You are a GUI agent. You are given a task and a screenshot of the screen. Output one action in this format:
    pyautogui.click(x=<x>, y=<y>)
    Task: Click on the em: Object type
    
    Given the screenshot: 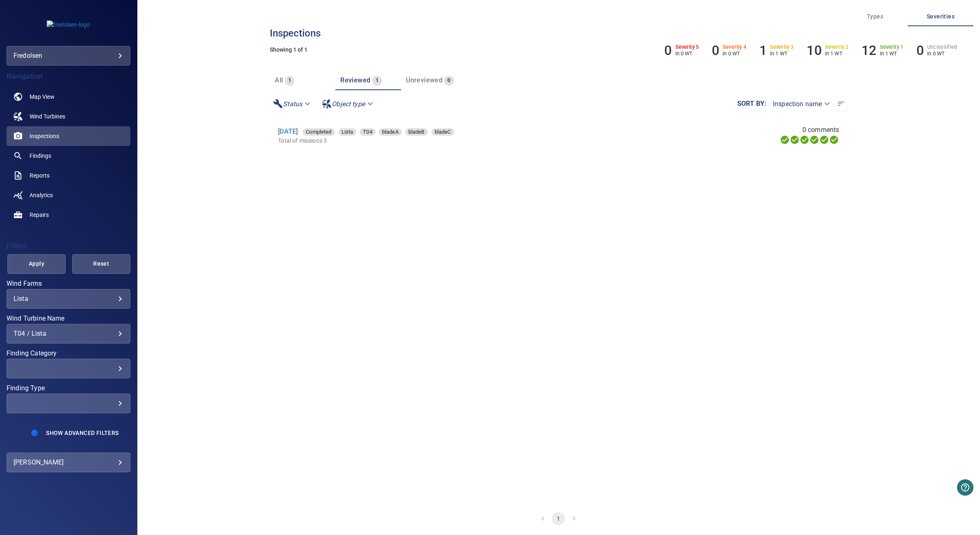 What is the action you would take?
    pyautogui.click(x=348, y=104)
    